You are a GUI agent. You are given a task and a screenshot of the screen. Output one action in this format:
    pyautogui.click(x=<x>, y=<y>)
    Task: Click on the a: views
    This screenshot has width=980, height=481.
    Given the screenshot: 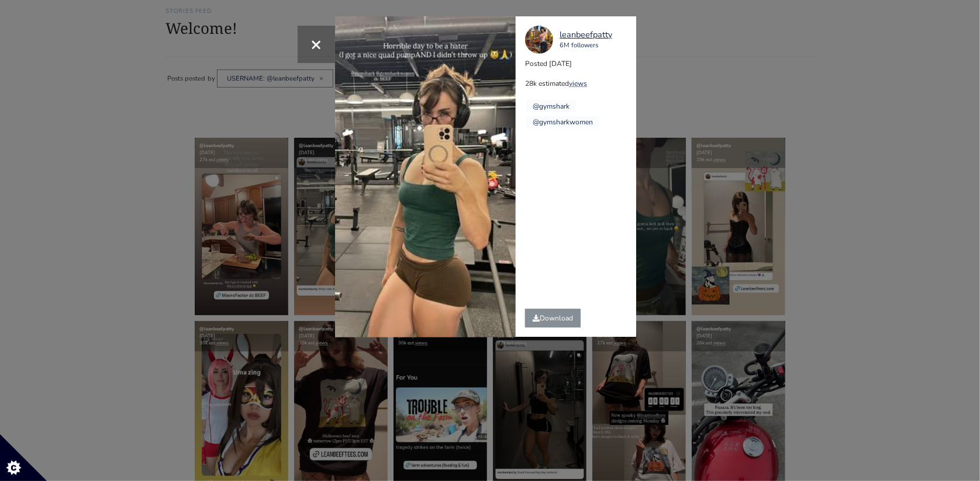 What is the action you would take?
    pyautogui.click(x=577, y=83)
    